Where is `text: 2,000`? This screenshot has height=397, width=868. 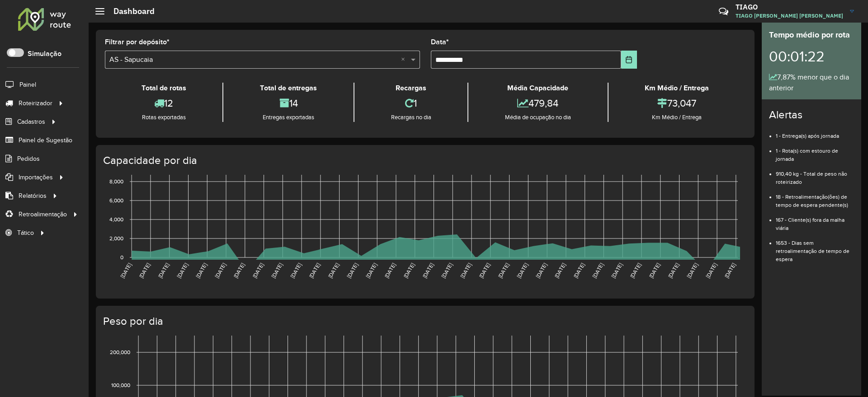
text: 2,000 is located at coordinates (116, 238).